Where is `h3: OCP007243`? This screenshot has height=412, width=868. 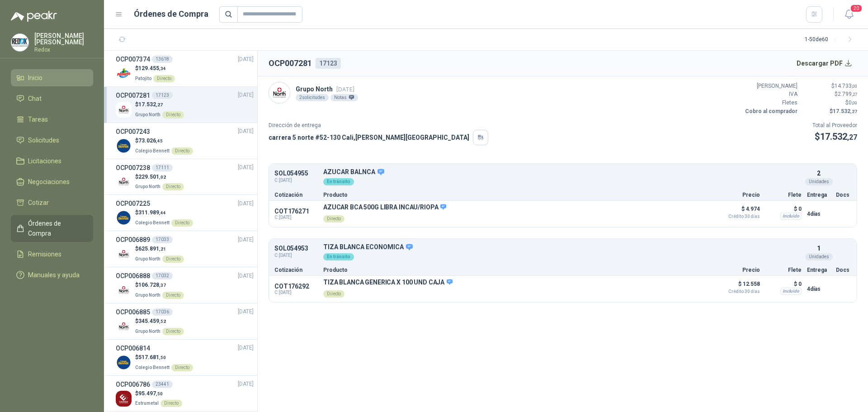
h3: OCP007243 is located at coordinates (133, 131).